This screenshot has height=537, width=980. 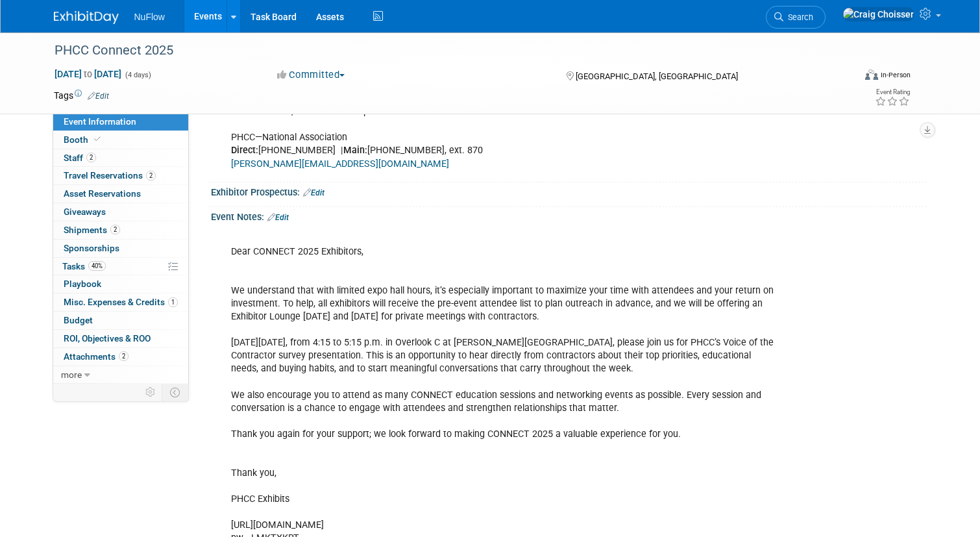 What do you see at coordinates (121, 375) in the screenshot?
I see `a: more` at bounding box center [121, 375].